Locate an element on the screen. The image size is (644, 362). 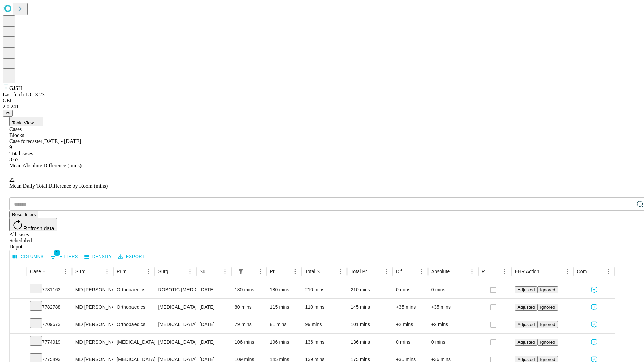
span: 9 is located at coordinates (11, 147).